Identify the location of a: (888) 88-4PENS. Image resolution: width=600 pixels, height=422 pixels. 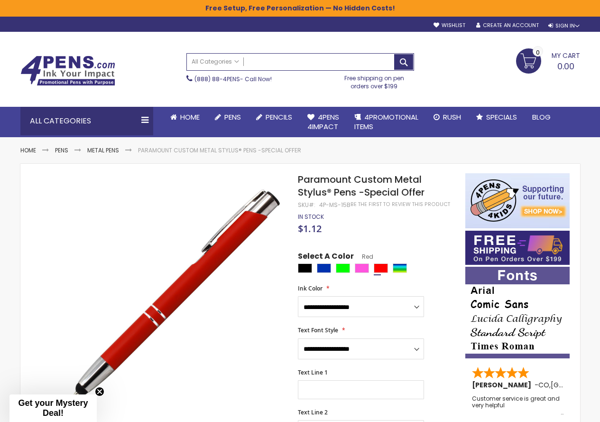
(217, 79).